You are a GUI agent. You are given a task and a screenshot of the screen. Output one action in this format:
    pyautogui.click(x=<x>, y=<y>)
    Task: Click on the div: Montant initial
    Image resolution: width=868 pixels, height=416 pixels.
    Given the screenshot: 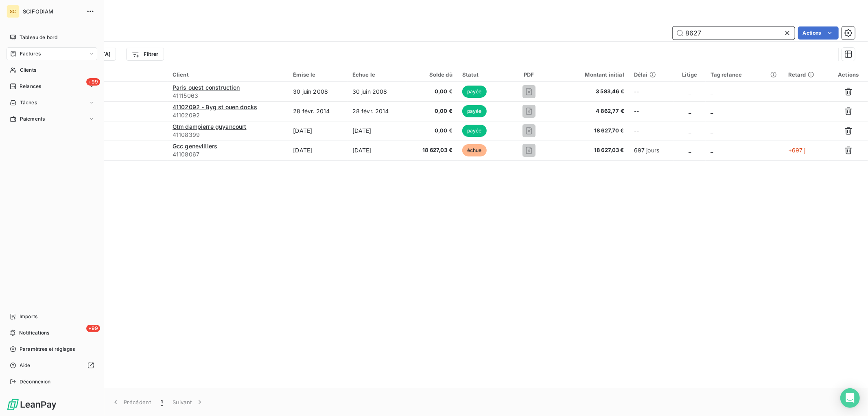 What is the action you would take?
    pyautogui.click(x=592, y=74)
    